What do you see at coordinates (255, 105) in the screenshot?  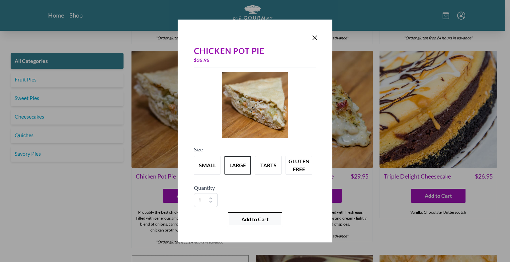 I see `img: Product Image` at bounding box center [255, 105].